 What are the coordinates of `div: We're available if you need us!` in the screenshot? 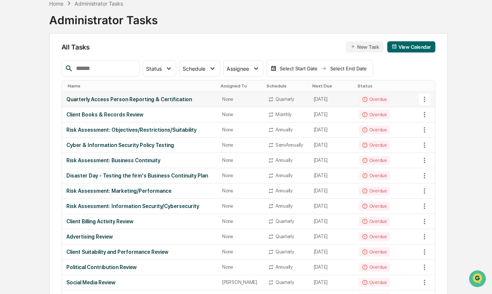 It's located at (60, 67).